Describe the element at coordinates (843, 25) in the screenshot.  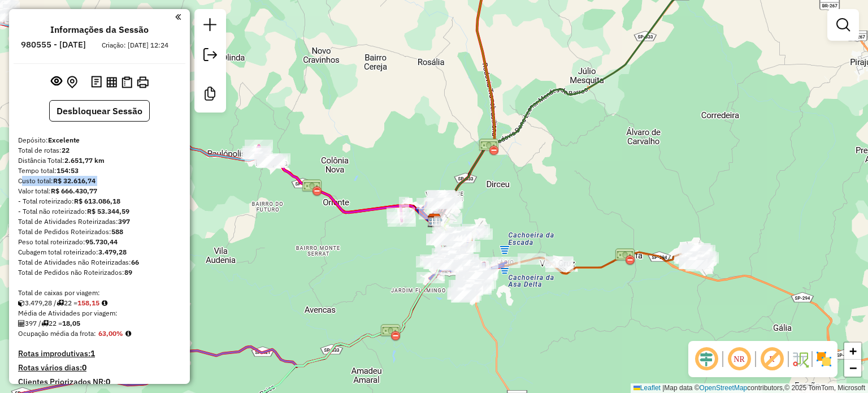
I see `a: Exibir filtros` at that location.